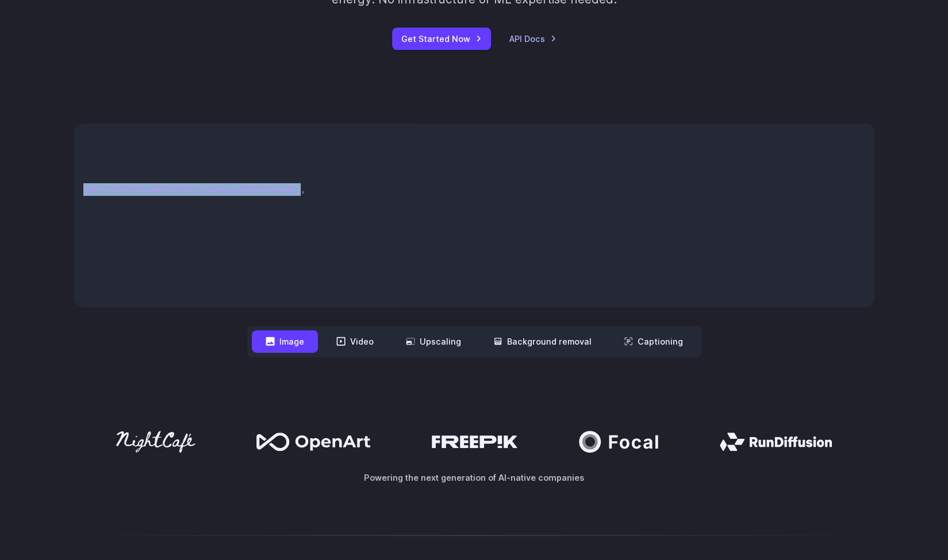 The width and height of the screenshot is (948, 560). I want to click on button: Captioning, so click(653, 341).